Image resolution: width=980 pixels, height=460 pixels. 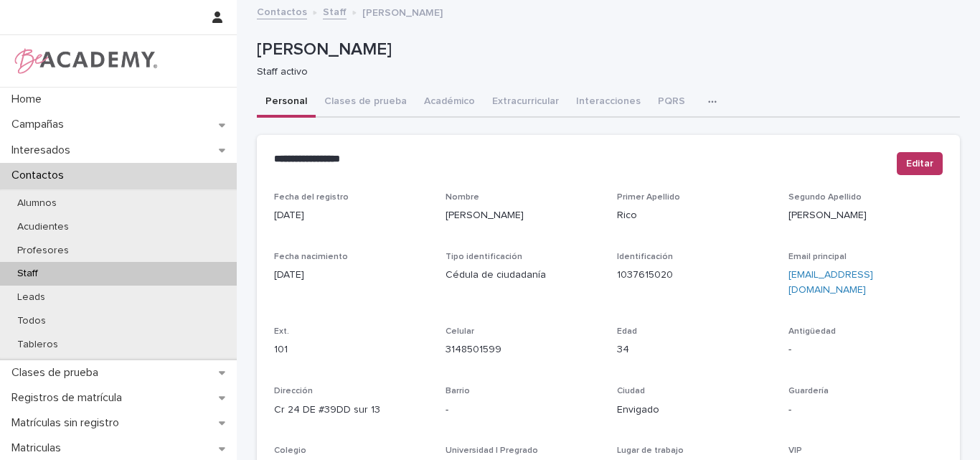 What do you see at coordinates (37, 344) in the screenshot?
I see `p: Tableros` at bounding box center [37, 344].